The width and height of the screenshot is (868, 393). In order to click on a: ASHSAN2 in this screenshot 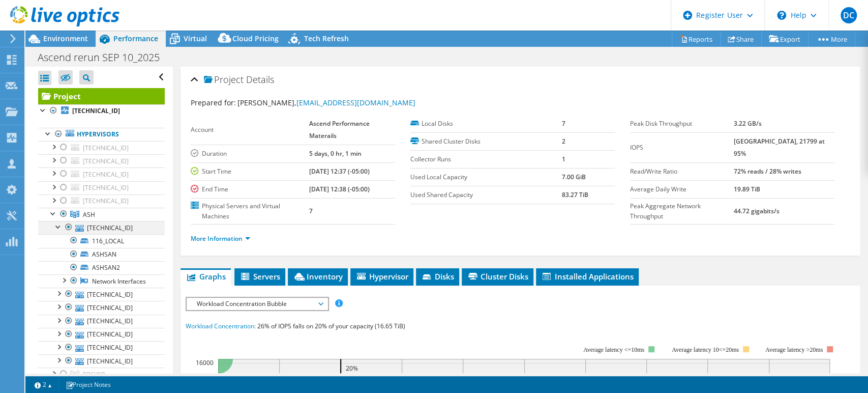, I will do `click(101, 268)`.